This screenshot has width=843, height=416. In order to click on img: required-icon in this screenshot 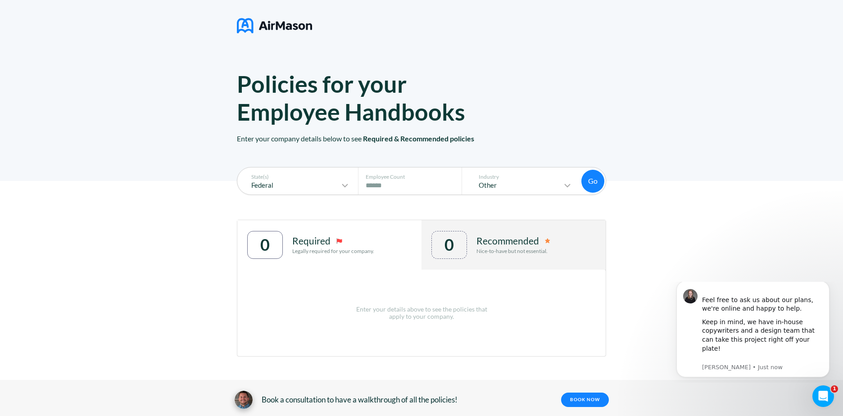, I will do `click(339, 241)`.